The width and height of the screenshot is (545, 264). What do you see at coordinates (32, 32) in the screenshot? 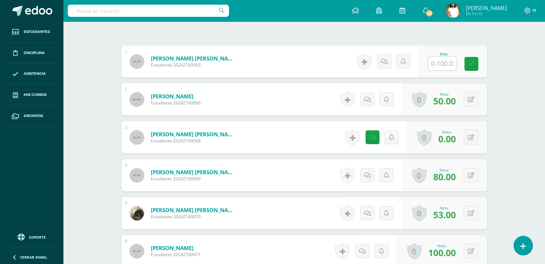
I see `a: Estudiantes` at bounding box center [32, 32].